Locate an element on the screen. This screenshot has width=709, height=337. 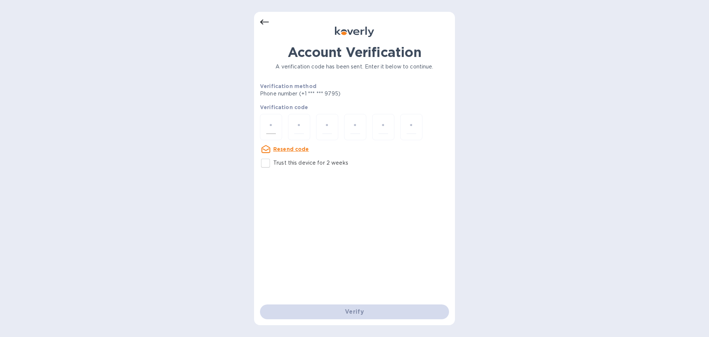
h1: Account Verification is located at coordinates (355, 52).